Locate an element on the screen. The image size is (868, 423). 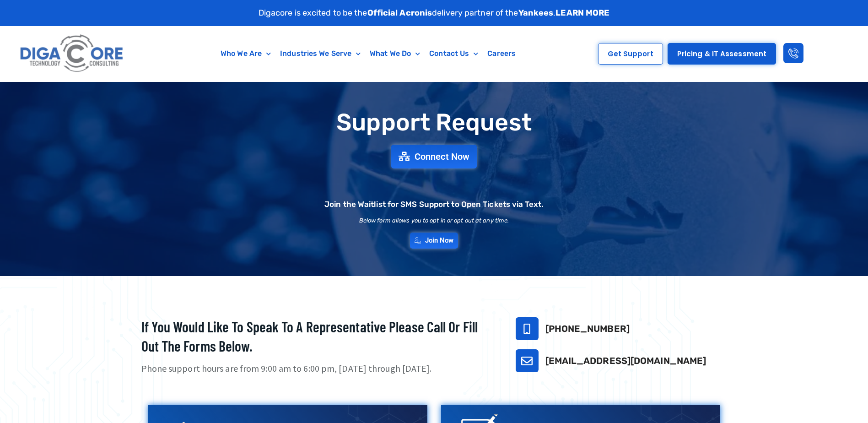
strong: Yankees is located at coordinates (536, 13).